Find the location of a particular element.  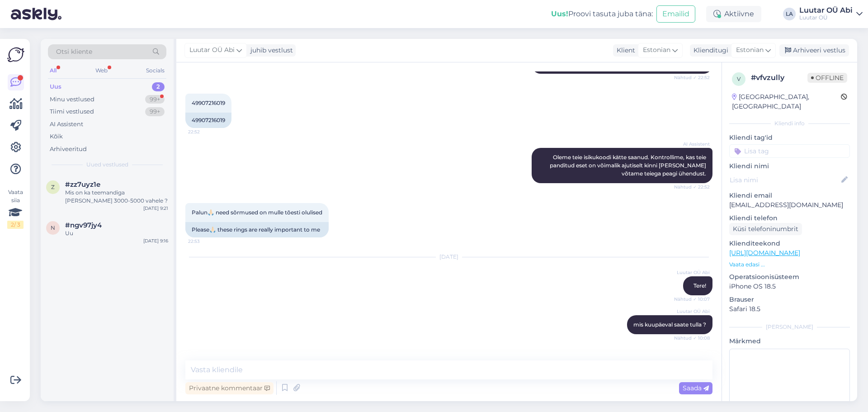

p: Safari 18.5 is located at coordinates (789, 309).